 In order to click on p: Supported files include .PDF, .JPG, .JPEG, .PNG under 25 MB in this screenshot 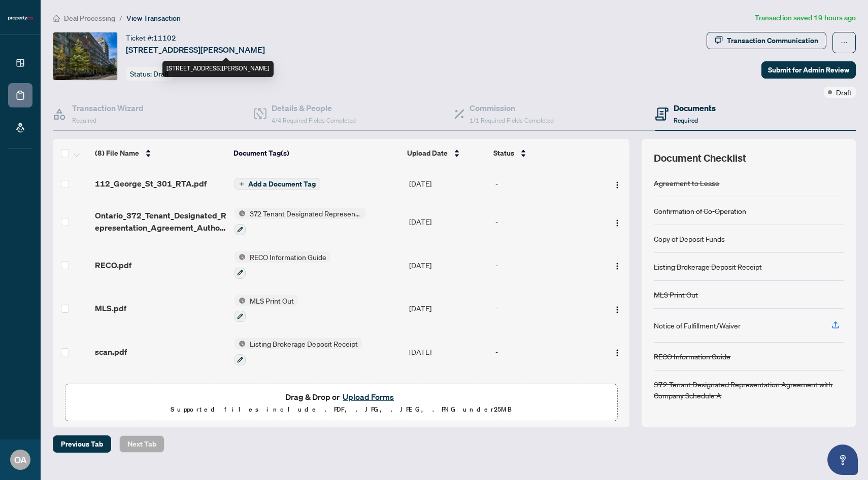, I will do `click(341, 410)`.